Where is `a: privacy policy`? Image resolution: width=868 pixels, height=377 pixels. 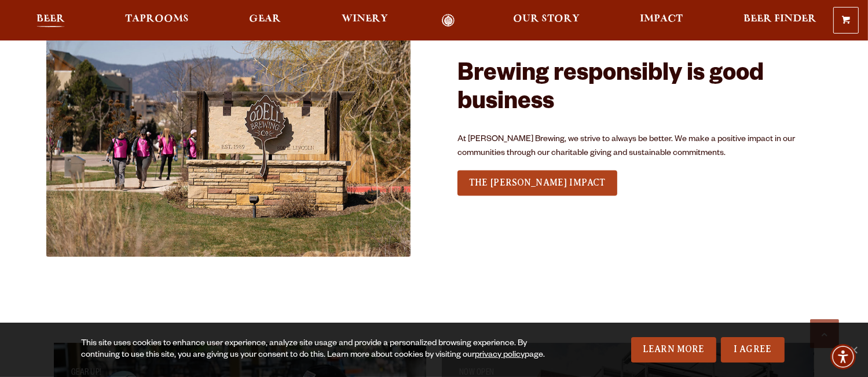 a: privacy policy is located at coordinates (500, 356).